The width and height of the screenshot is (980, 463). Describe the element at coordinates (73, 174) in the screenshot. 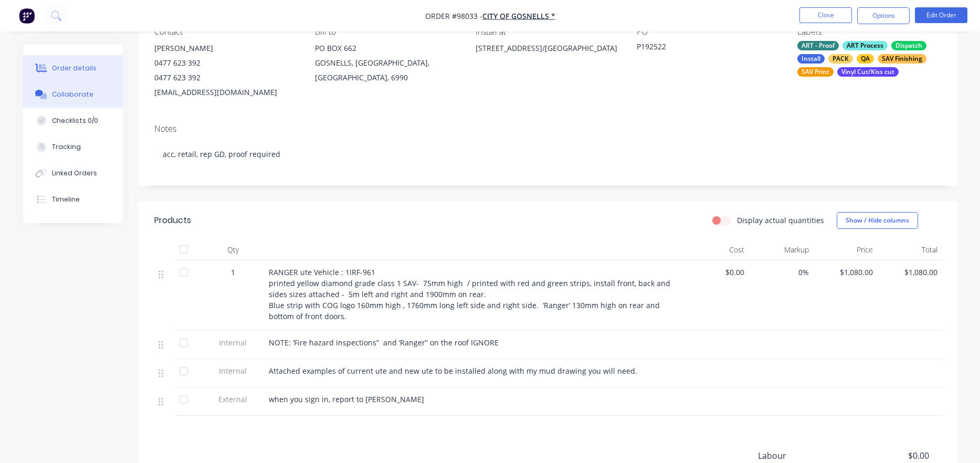

I see `button: Linked Orders` at that location.